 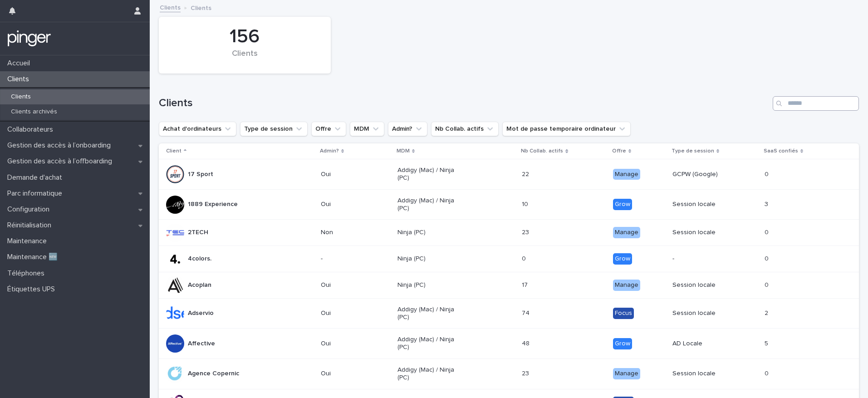 What do you see at coordinates (527, 342) in the screenshot?
I see `p: 48` at bounding box center [527, 342].